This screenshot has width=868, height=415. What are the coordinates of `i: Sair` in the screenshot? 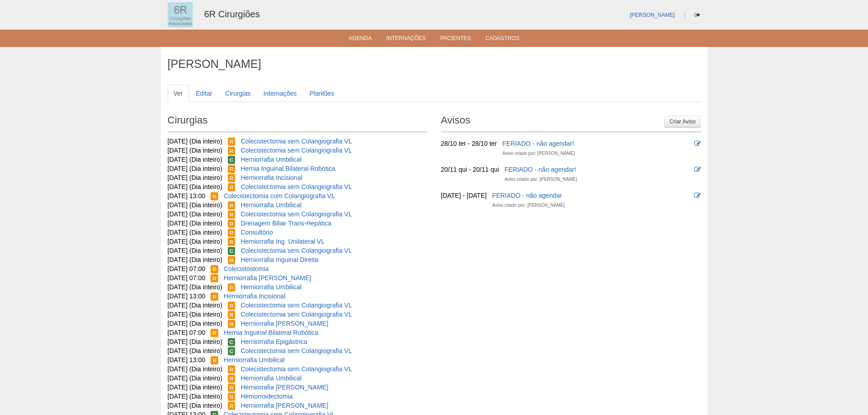 It's located at (697, 15).